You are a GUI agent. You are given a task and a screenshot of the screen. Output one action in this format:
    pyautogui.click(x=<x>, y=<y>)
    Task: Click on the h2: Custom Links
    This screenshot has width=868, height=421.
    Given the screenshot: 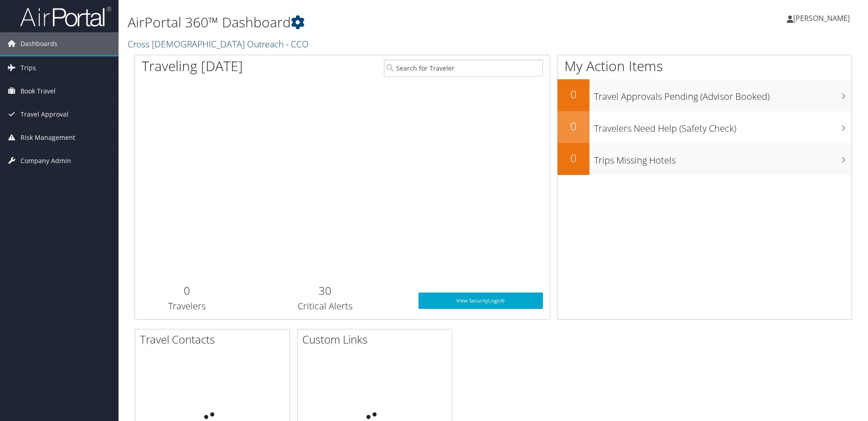 What is the action you would take?
    pyautogui.click(x=377, y=339)
    